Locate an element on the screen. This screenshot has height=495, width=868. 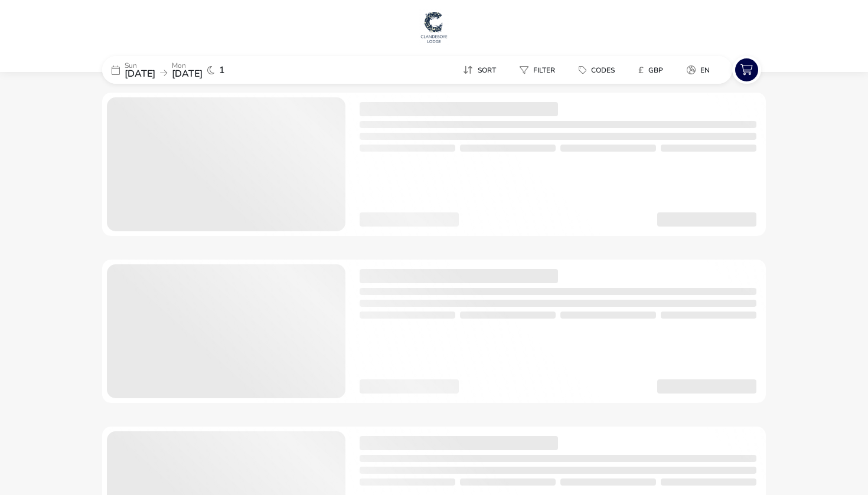
naf-pibe-menu-bar-item: Filter is located at coordinates (539, 70).